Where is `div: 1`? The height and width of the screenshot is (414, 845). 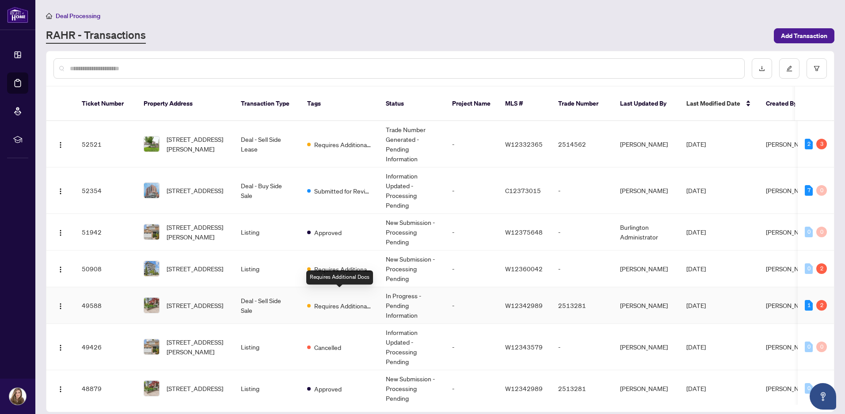
div: 1 is located at coordinates (809, 305).